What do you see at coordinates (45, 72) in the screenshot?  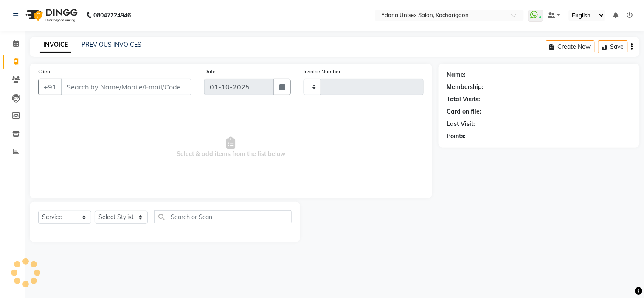 I see `label: Client` at bounding box center [45, 72].